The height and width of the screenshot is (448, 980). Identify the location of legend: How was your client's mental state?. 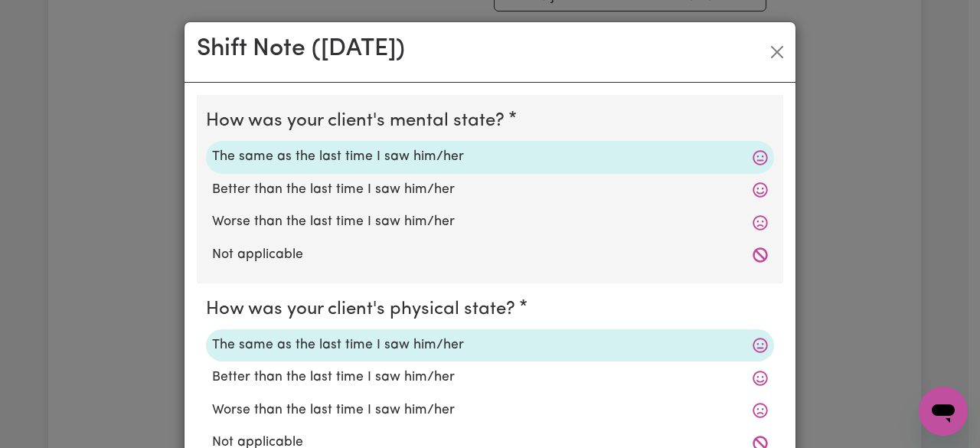
(358, 121).